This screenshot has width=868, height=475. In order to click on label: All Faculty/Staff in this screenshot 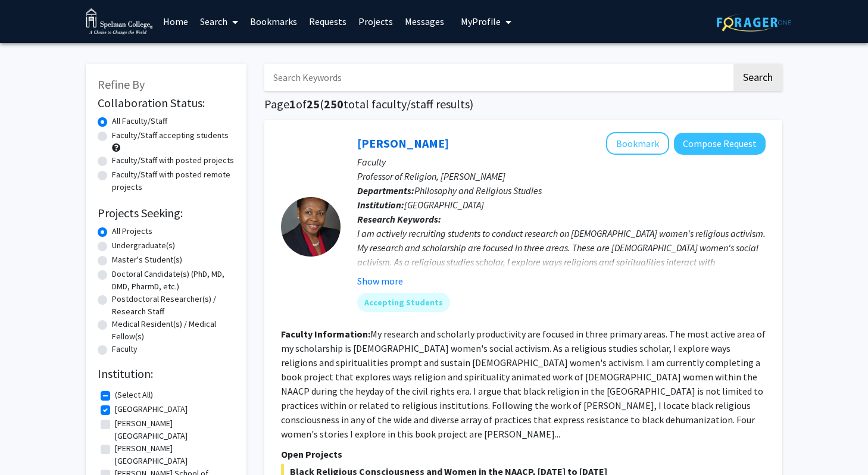, I will do `click(139, 121)`.